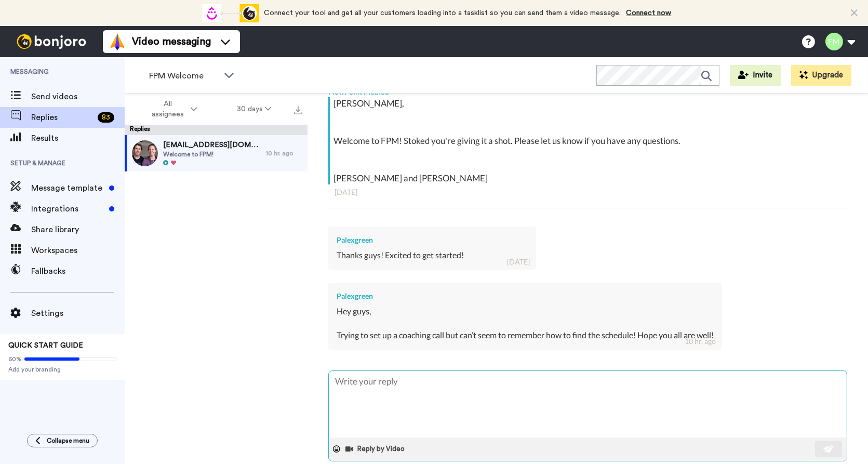  I want to click on span: Integrations, so click(68, 209).